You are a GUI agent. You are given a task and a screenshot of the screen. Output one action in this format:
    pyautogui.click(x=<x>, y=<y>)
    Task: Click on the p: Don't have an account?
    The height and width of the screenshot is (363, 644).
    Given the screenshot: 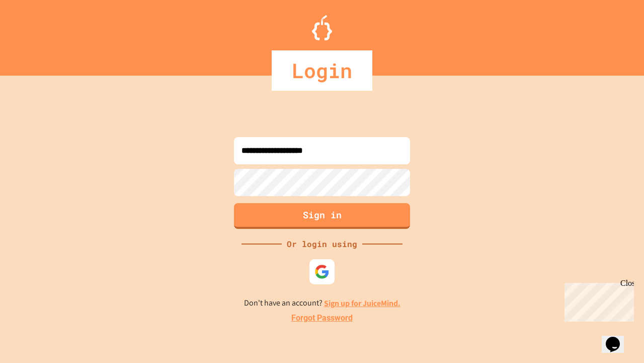 What is the action you would take?
    pyautogui.click(x=322, y=303)
    